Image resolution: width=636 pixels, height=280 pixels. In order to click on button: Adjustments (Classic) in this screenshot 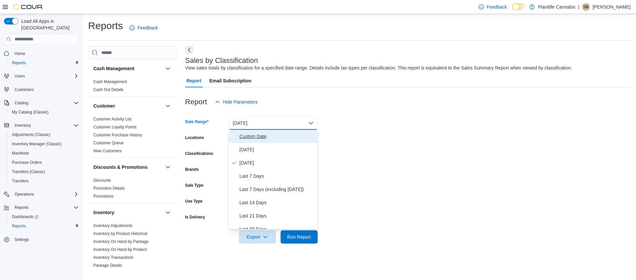, I will do `click(44, 135)`.